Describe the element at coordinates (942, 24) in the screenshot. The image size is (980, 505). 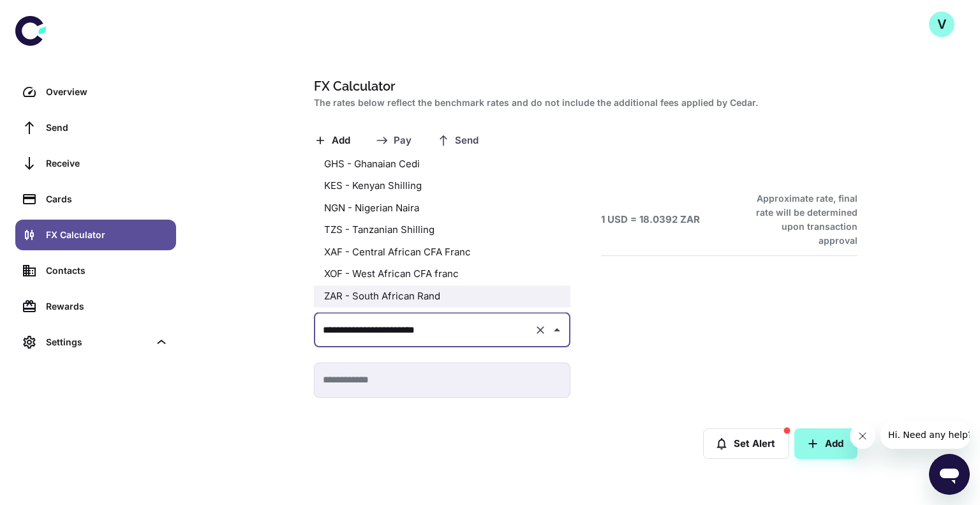
I see `button: V` at that location.